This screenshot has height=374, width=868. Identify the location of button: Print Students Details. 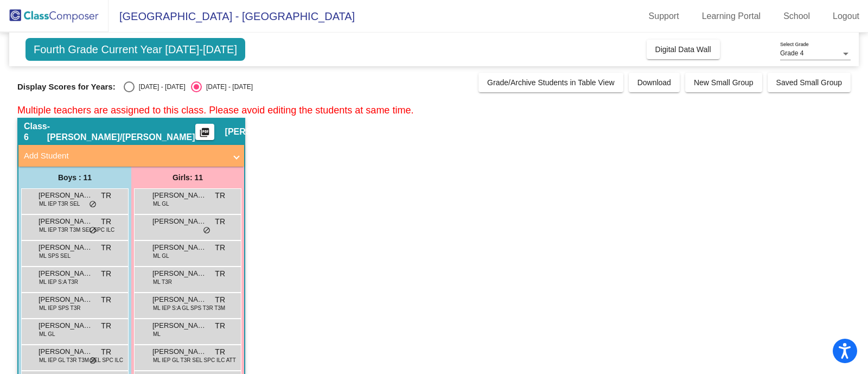
(205, 132).